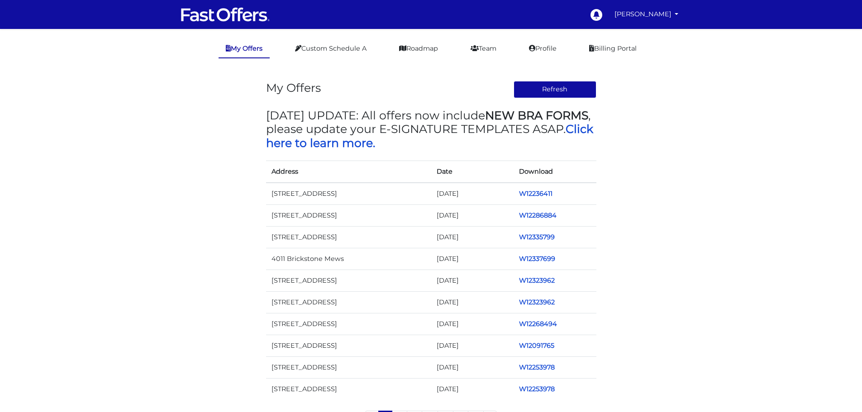  What do you see at coordinates (348, 171) in the screenshot?
I see `th: Address` at bounding box center [348, 171].